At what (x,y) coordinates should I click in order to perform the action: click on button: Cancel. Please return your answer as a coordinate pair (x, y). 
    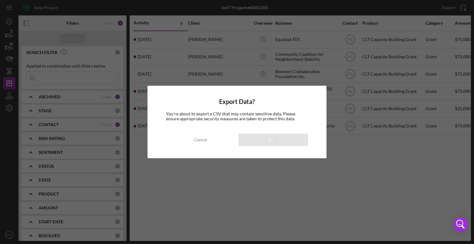
    Looking at the image, I should click on (200, 140).